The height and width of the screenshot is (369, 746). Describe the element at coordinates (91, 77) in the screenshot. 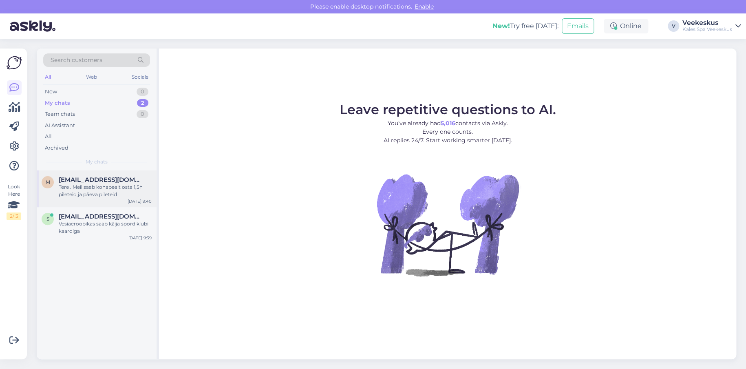

I see `div: Web` at that location.